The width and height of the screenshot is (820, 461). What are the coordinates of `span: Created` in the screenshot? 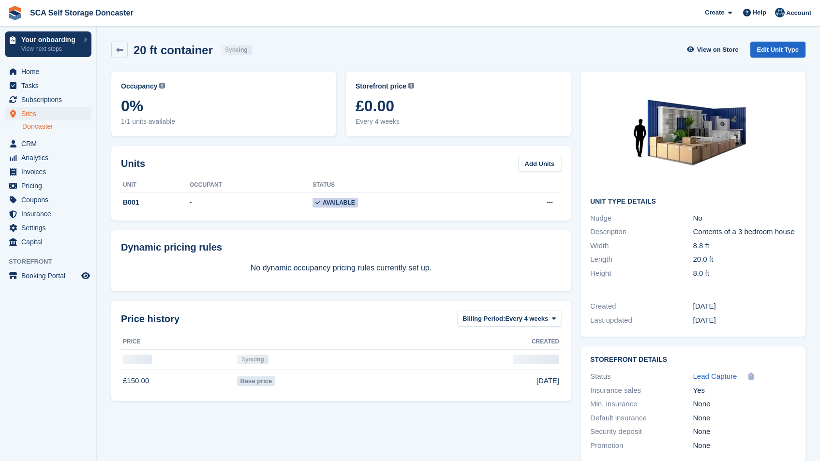 It's located at (546, 342).